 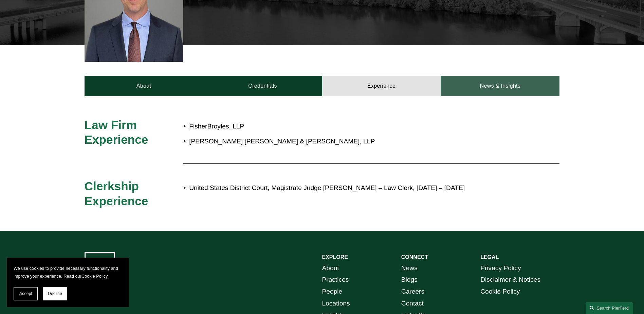 I want to click on strong: EXPLORE, so click(x=335, y=257).